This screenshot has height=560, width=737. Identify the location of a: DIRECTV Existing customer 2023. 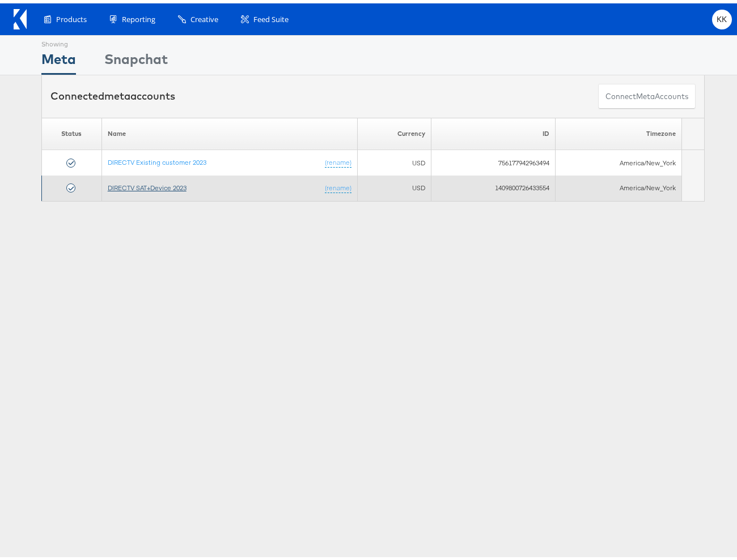
(157, 159).